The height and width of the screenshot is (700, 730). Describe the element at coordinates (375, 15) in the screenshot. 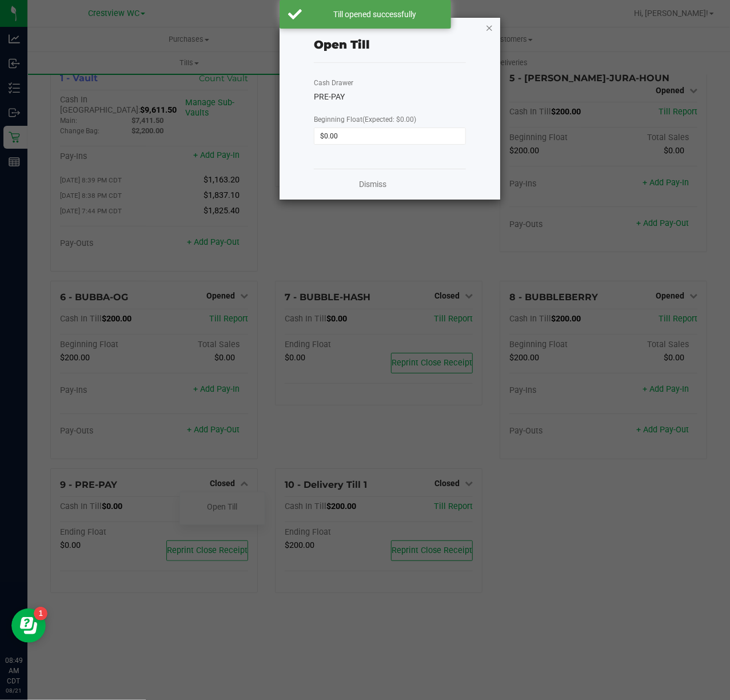

I see `div: Till opened successfully` at that location.